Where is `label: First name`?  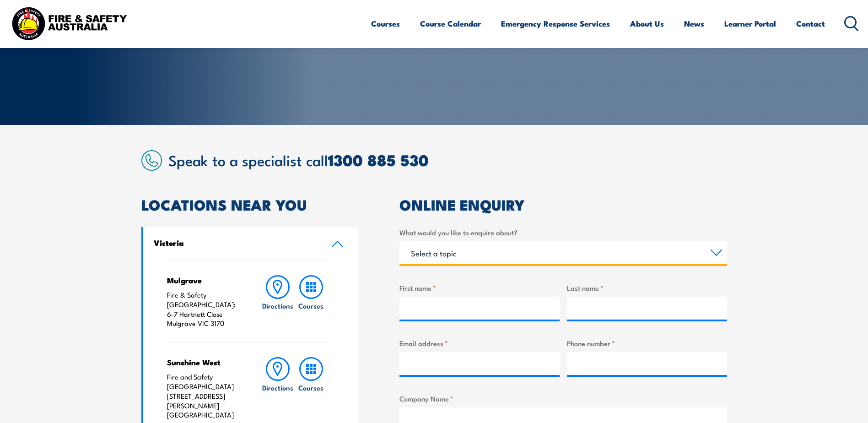 label: First name is located at coordinates (479, 287).